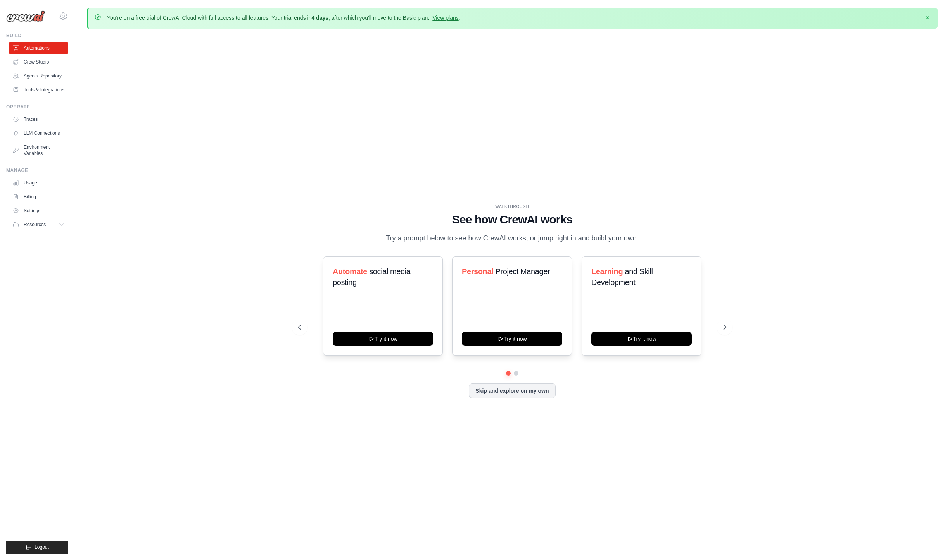  I want to click on a: Environment Variables, so click(38, 151).